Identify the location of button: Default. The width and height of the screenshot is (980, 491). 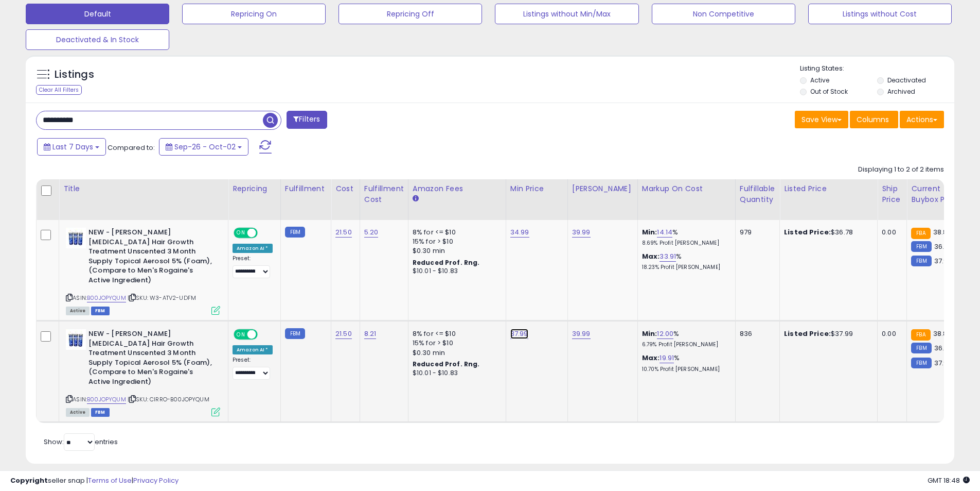
(98, 14).